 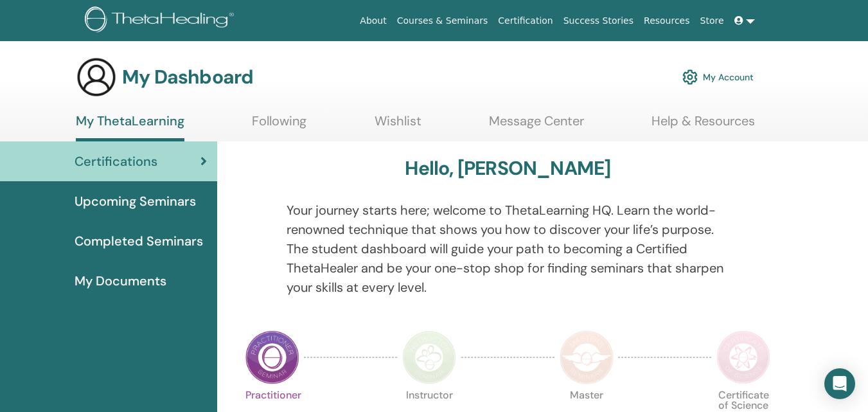 I want to click on span: Certifications, so click(x=116, y=162).